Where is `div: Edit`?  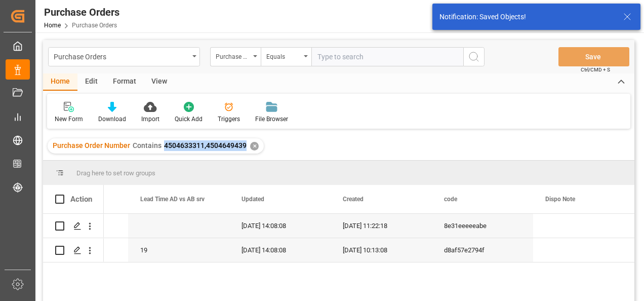 div: Edit is located at coordinates (91, 82).